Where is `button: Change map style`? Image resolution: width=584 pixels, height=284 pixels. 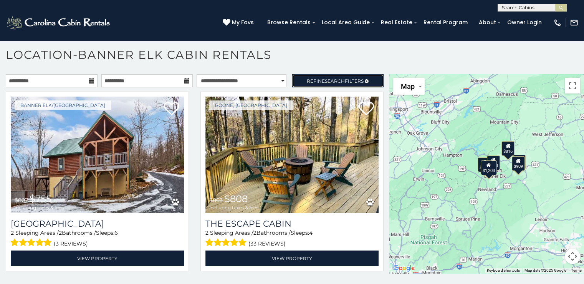 button: Change map style is located at coordinates (409, 86).